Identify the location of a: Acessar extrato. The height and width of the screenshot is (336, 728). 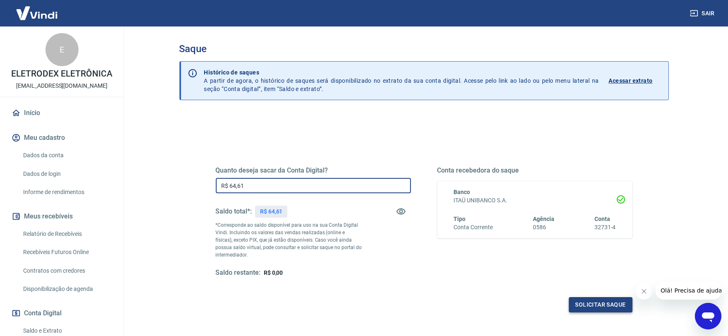
(635, 81).